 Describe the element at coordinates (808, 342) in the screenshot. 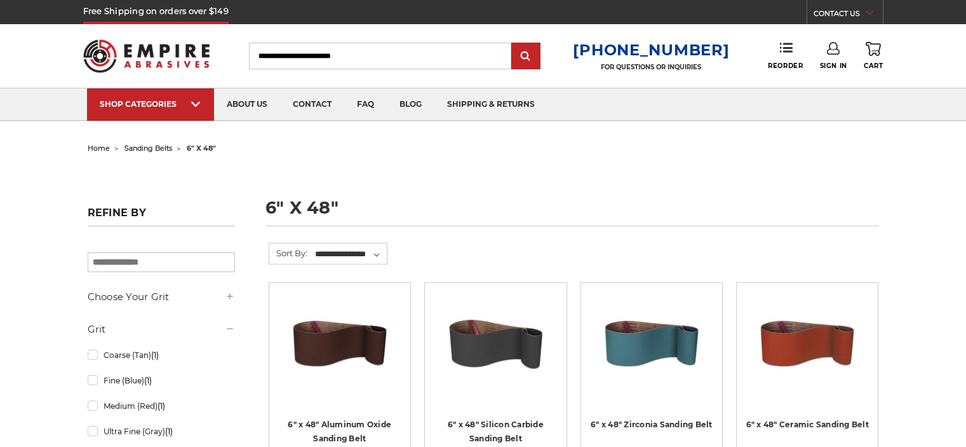

I see `img: 6" x 48" Ceramic Sanding Belt` at that location.